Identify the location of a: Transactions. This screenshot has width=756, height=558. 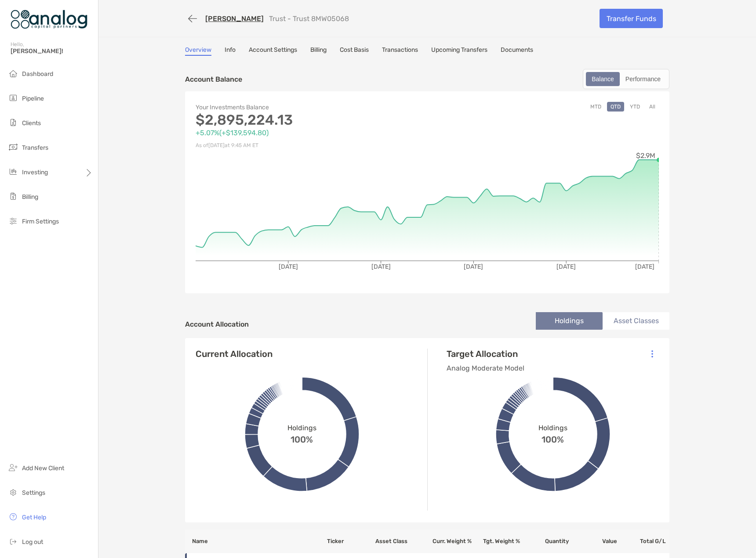
(400, 51).